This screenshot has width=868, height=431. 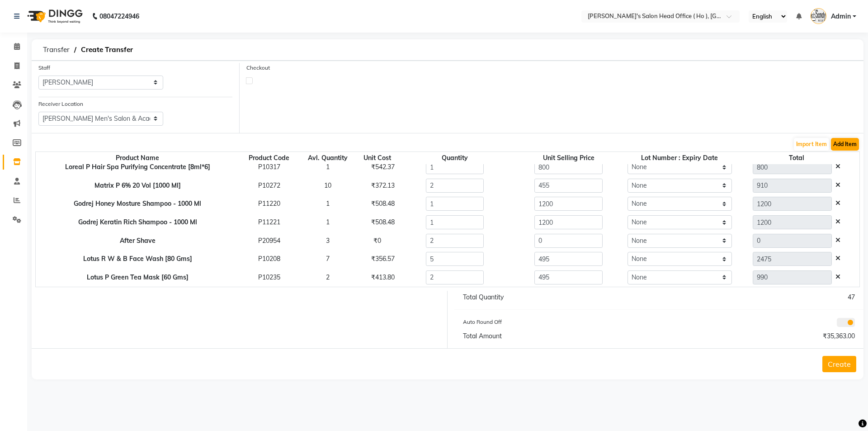 What do you see at coordinates (377, 167) in the screenshot?
I see `div: ₹542.37` at bounding box center [377, 167].